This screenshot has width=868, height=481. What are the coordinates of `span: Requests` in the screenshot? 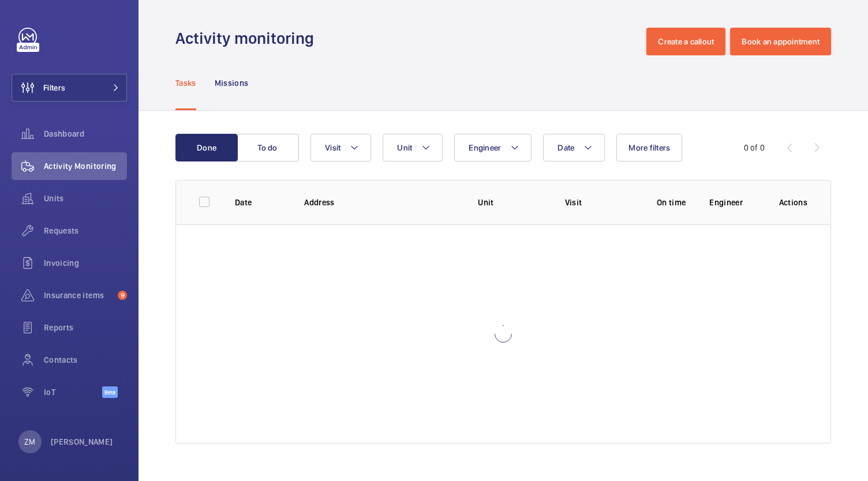 It's located at (85, 231).